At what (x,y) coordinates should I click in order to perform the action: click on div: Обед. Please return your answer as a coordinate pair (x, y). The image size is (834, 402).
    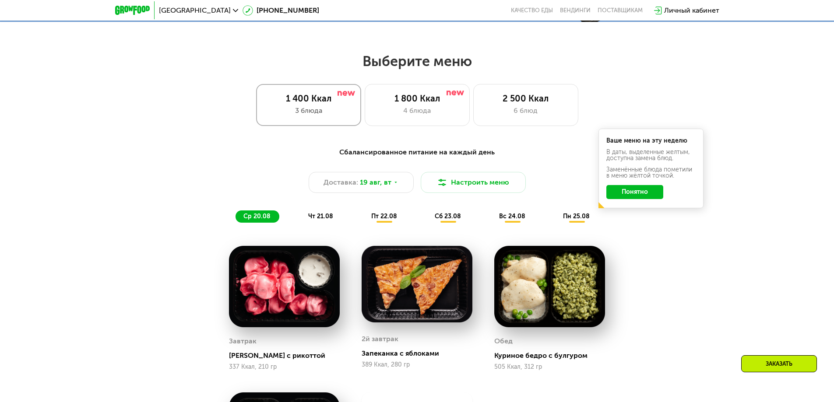
    Looking at the image, I should click on (503, 341).